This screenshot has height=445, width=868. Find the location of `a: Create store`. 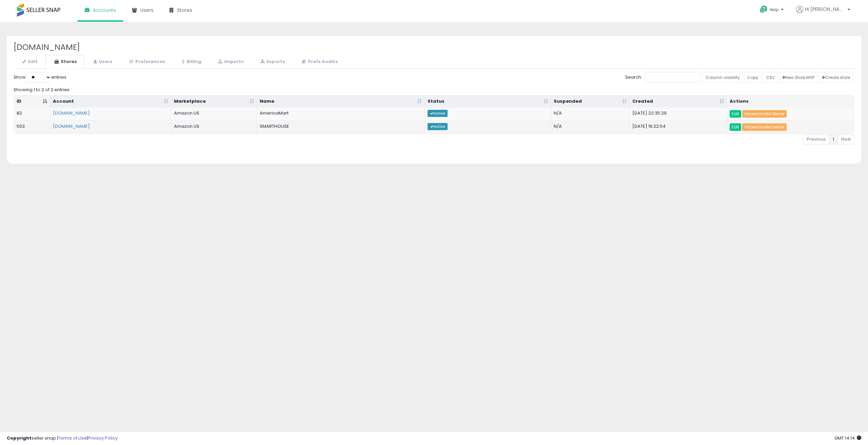

a: Create store is located at coordinates (836, 77).